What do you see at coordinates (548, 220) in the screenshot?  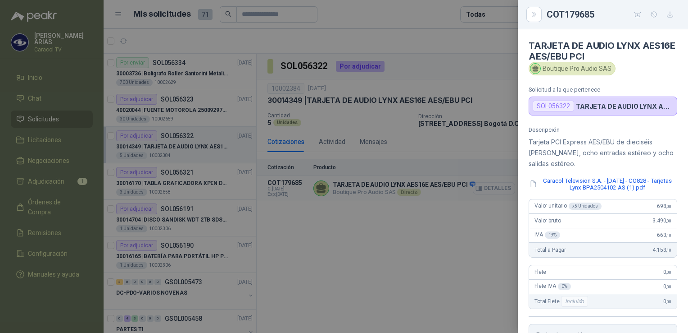 I see `span: Valor bruto` at bounding box center [548, 220].